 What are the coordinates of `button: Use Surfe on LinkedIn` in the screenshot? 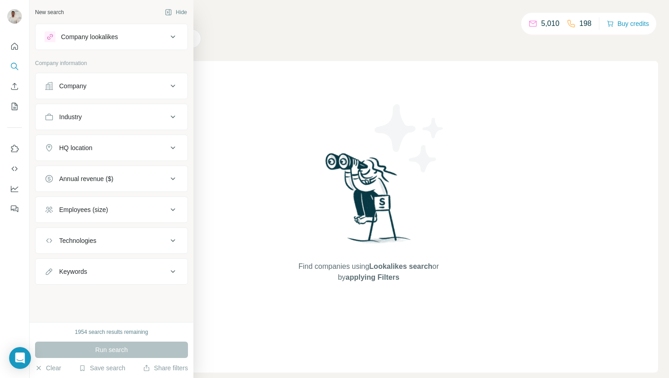 It's located at (15, 149).